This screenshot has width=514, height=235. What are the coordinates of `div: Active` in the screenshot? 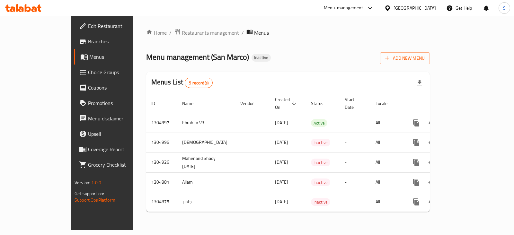 It's located at (319, 123).